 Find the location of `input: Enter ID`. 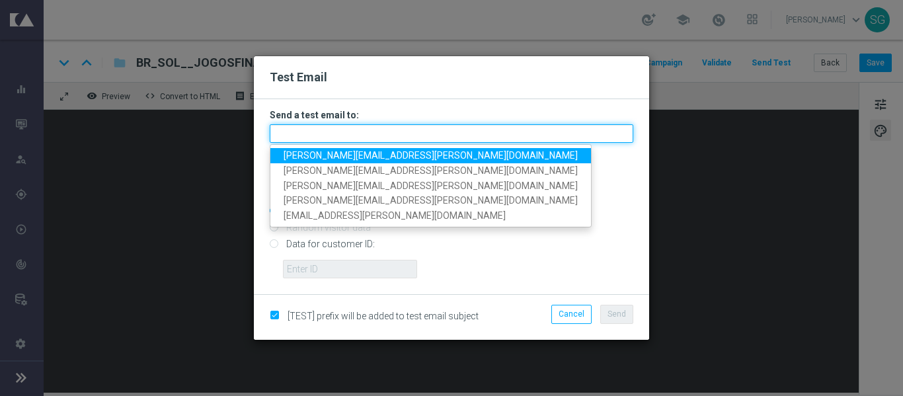

input: Enter ID is located at coordinates (350, 269).